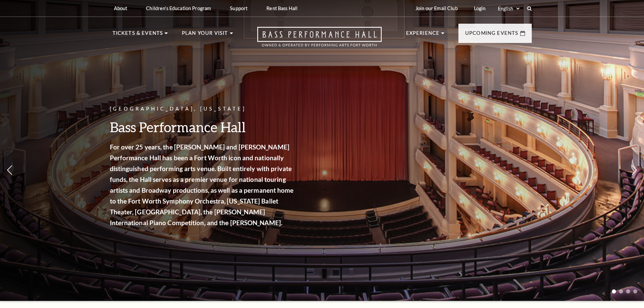 The image size is (644, 308). Describe the element at coordinates (203, 127) in the screenshot. I see `h3: Bass Performance Hall` at that location.